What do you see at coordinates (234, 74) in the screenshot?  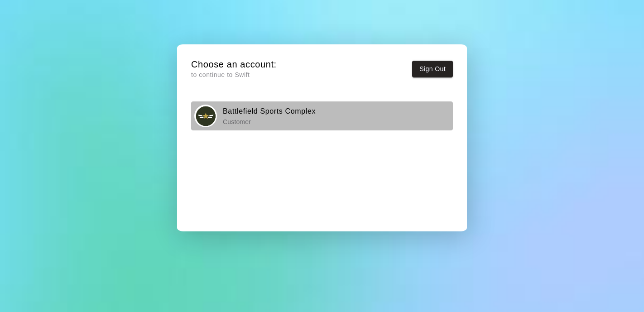 I see `p: to continue to Swift` at bounding box center [234, 74].